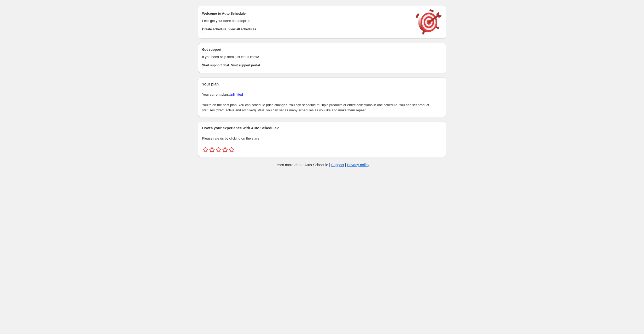 Image resolution: width=644 pixels, height=334 pixels. Describe the element at coordinates (337, 165) in the screenshot. I see `a: Support` at that location.